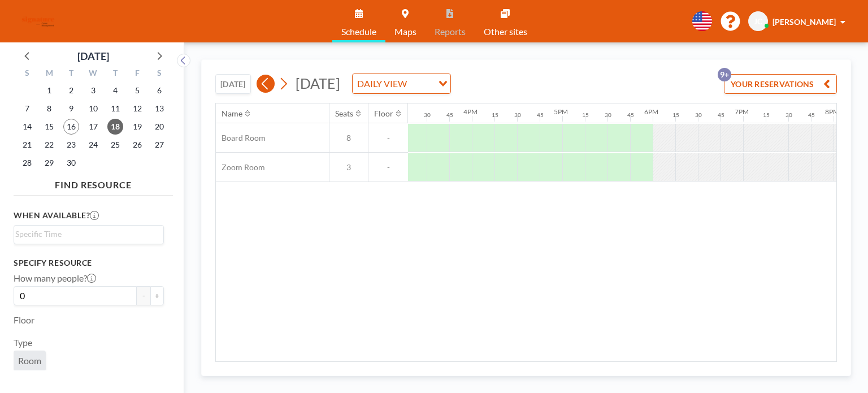 This screenshot has width=868, height=393. I want to click on span: Saturday, September 27, 2025, so click(159, 145).